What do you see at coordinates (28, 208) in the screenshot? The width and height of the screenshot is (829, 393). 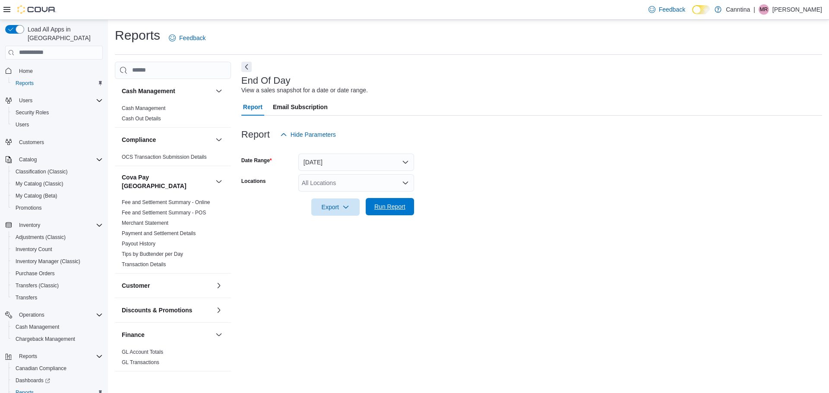 I see `a: Promotions` at bounding box center [28, 208].